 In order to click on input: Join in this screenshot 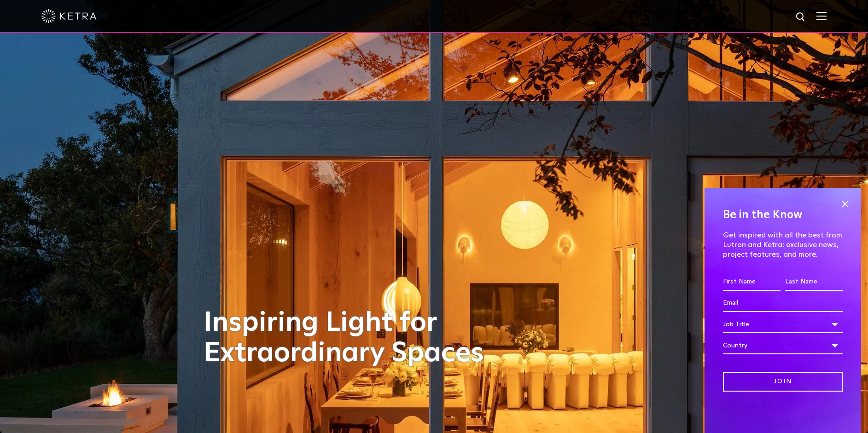, I will do `click(782, 382)`.